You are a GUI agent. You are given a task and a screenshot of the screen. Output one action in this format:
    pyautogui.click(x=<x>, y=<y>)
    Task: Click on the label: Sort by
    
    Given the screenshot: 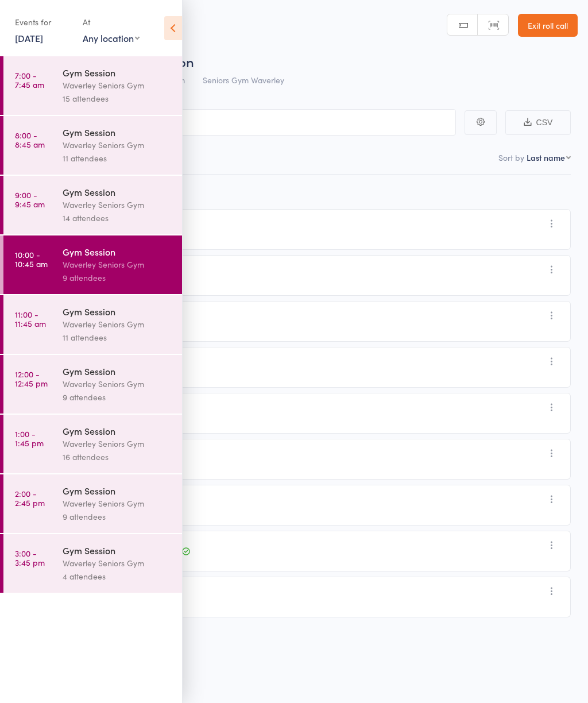 What is the action you would take?
    pyautogui.click(x=511, y=157)
    